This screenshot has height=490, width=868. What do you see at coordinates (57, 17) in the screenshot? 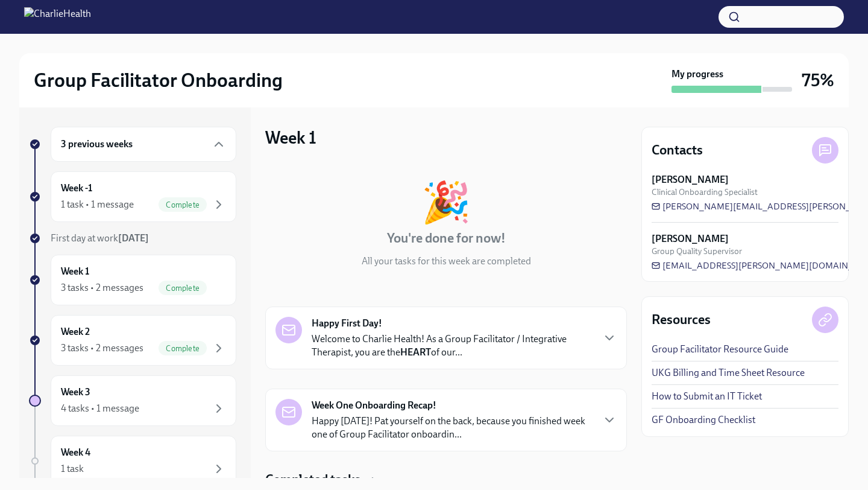
I see `img: CharlieHealth` at bounding box center [57, 17].